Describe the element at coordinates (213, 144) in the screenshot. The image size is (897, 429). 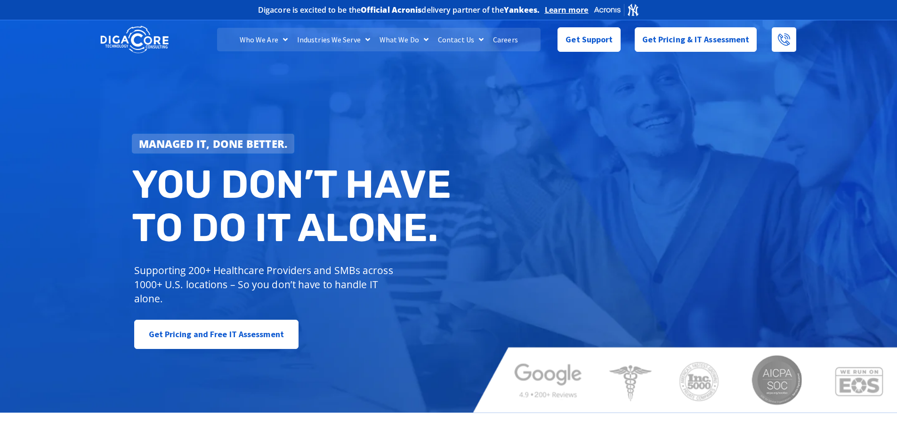
I see `a: Managed IT, done better.` at that location.